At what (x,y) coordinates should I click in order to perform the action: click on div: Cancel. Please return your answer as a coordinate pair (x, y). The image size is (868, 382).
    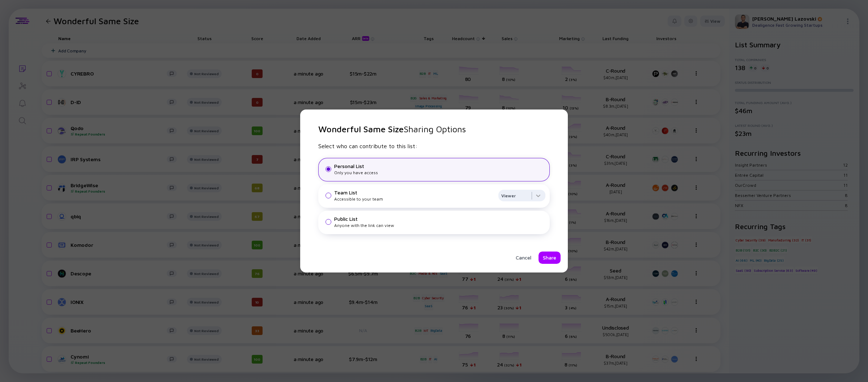
    Looking at the image, I should click on (523, 257).